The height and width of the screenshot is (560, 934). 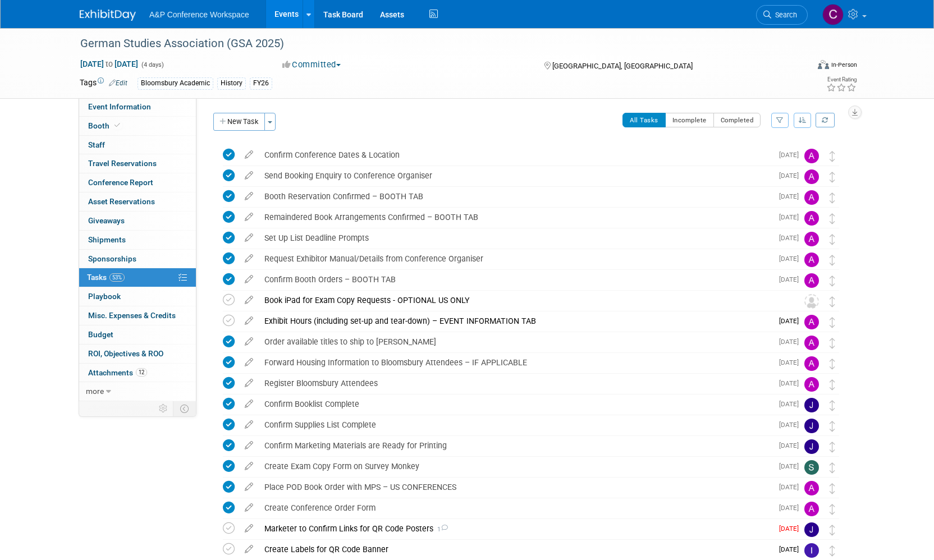 I want to click on button: New Task, so click(x=239, y=122).